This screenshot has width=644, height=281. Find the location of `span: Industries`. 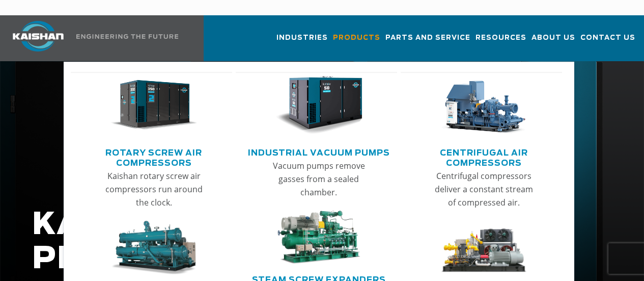

span: Industries is located at coordinates (302, 38).